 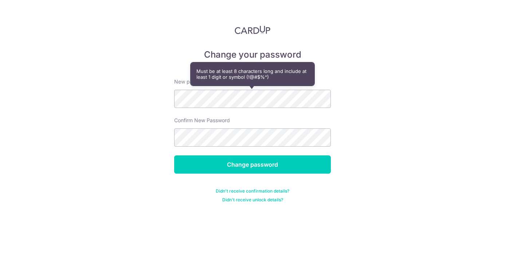 What do you see at coordinates (202, 120) in the screenshot?
I see `label: Confirm New Password` at bounding box center [202, 120].